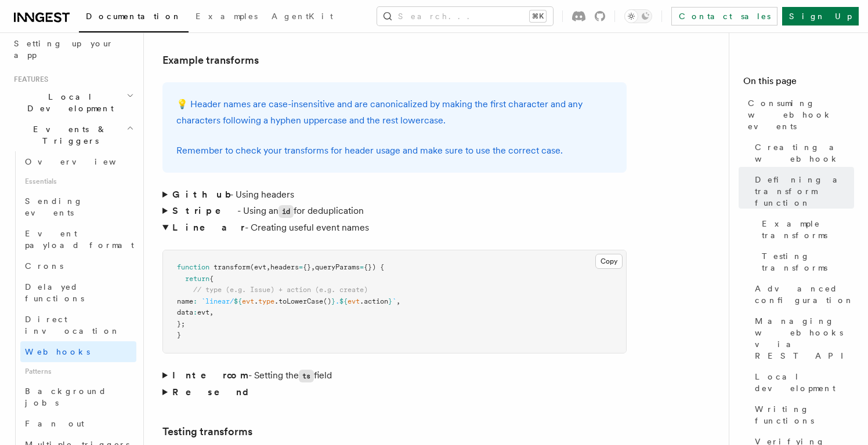  What do you see at coordinates (804, 191) in the screenshot?
I see `span: Defining a transform function` at bounding box center [804, 191].